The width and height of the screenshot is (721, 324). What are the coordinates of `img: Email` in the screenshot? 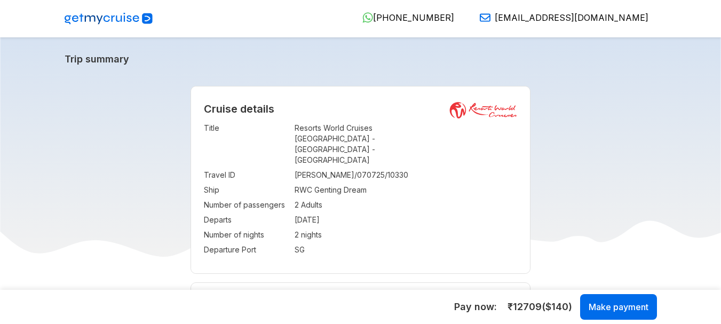 It's located at (485, 18).